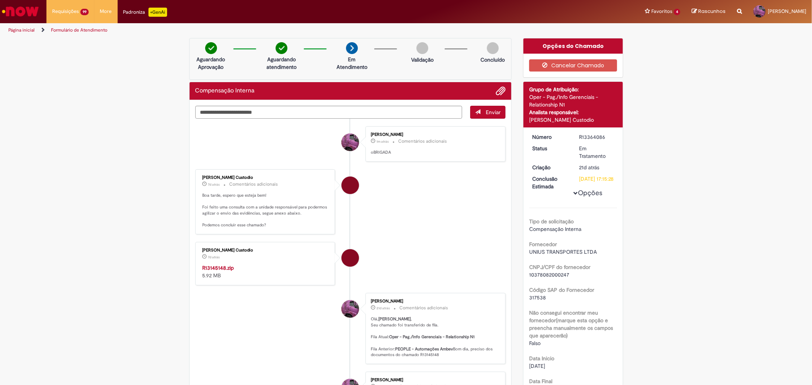 This screenshot has height=385, width=812. I want to click on dt: Número, so click(549, 137).